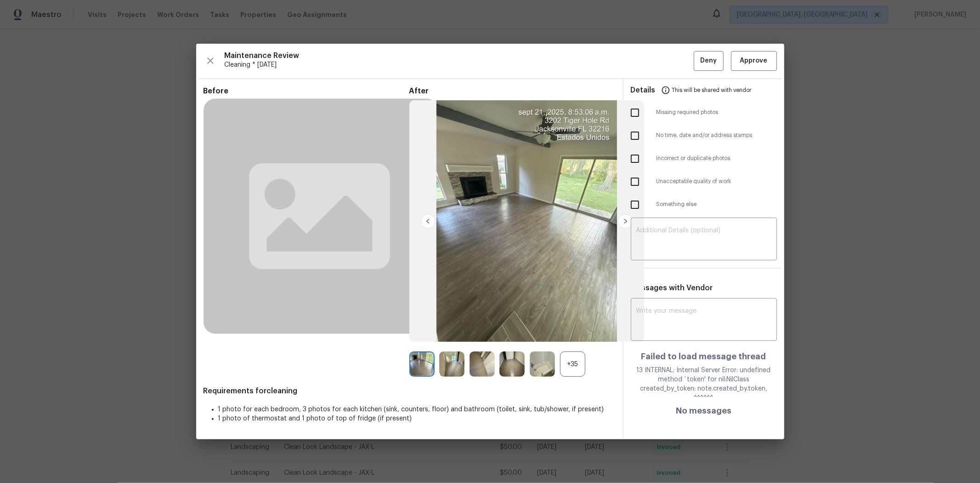 The width and height of the screenshot is (980, 483). I want to click on div: No time, date and/or address stamps, so click(704, 135).